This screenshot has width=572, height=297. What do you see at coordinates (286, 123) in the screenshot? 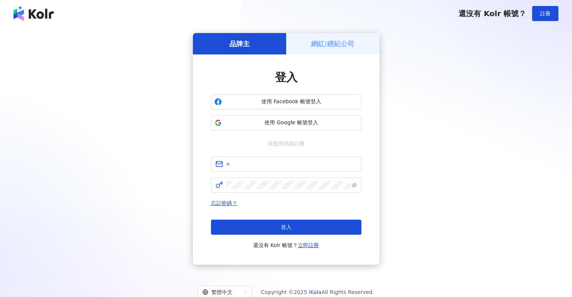
I see `button: 使用 Google 帳號登入` at bounding box center [286, 123].